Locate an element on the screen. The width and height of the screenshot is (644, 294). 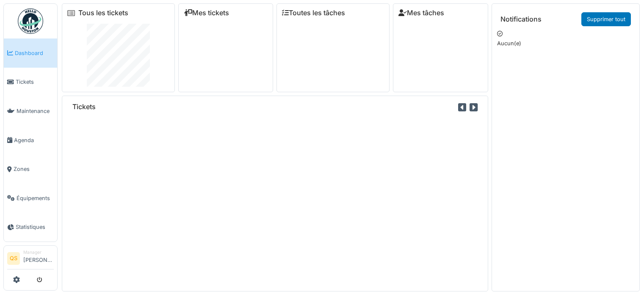
a: Dashboard is located at coordinates (30, 53).